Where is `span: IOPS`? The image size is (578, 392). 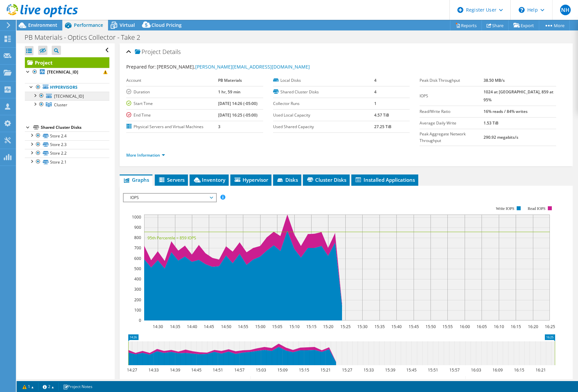 span: IOPS is located at coordinates (169, 198).